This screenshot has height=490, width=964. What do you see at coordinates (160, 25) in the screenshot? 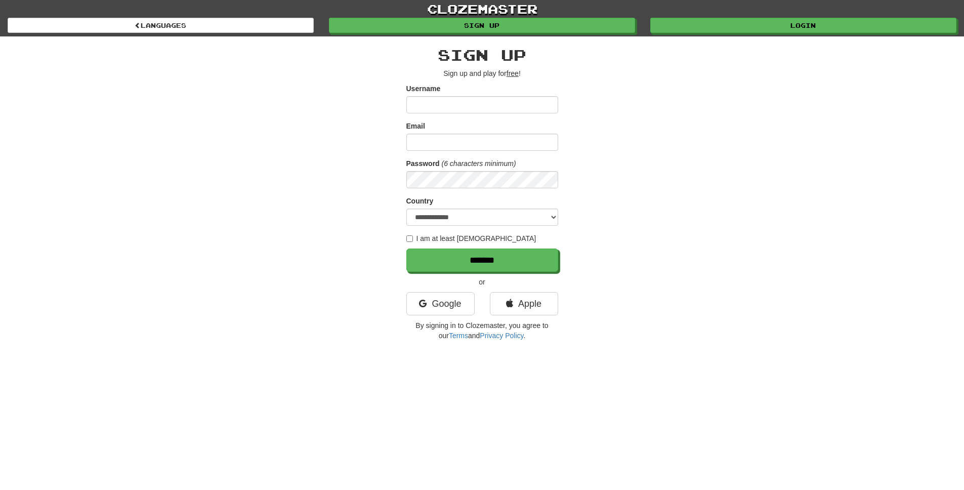
I see `a: Languages` at bounding box center [160, 25].